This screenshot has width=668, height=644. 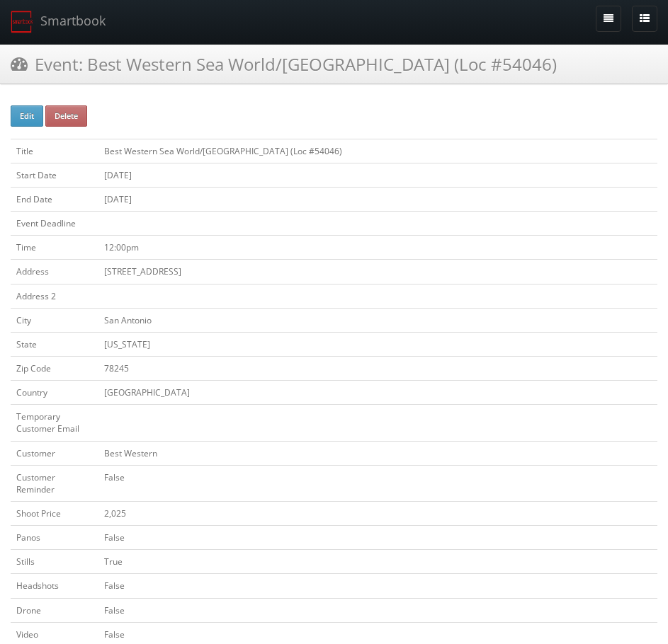 What do you see at coordinates (378, 562) in the screenshot?
I see `td: True` at bounding box center [378, 562].